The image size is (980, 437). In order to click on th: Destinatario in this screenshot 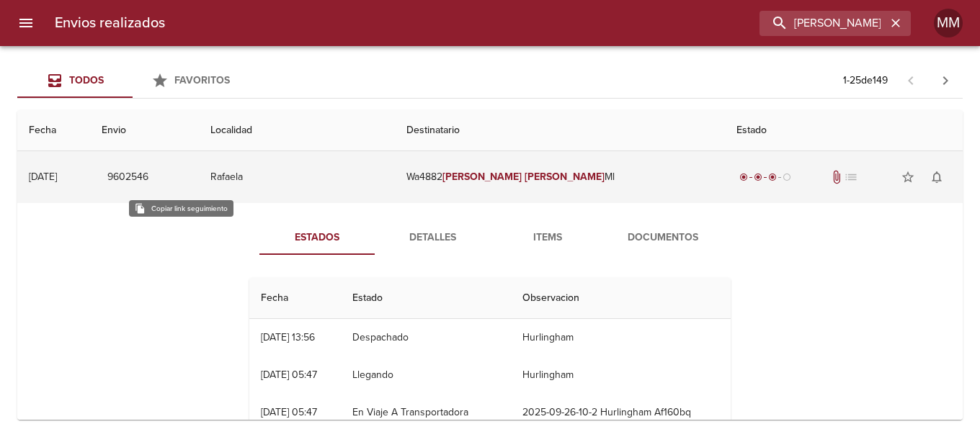, I will do `click(559, 131)`.